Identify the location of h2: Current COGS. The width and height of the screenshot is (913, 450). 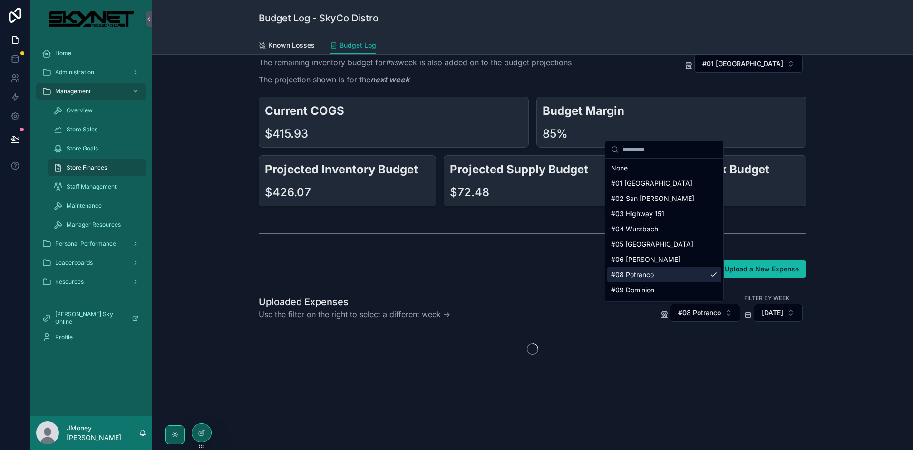
(394, 110).